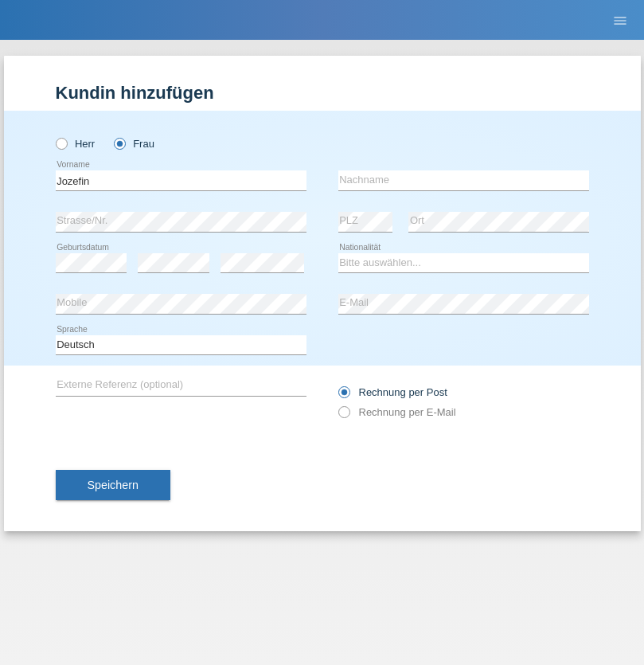 This screenshot has width=644, height=665. I want to click on input: Rechnung per Post, so click(343, 396).